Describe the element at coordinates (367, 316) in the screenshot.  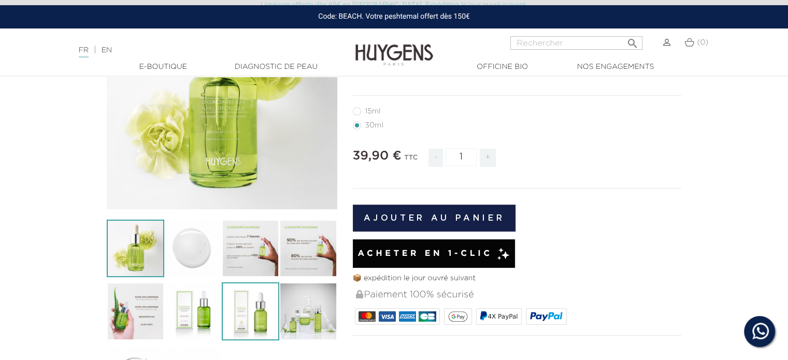
I see `img: MASTERCARD` at that location.